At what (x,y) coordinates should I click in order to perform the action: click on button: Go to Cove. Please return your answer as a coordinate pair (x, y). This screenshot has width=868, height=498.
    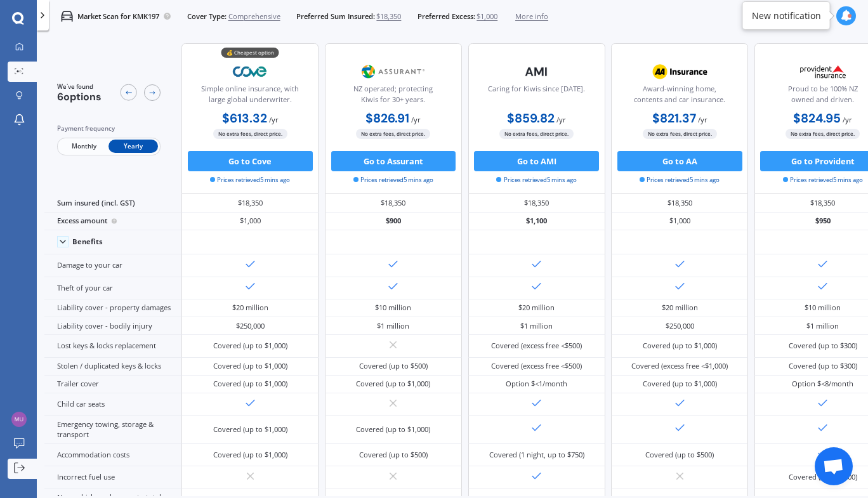
    Looking at the image, I should click on (250, 161).